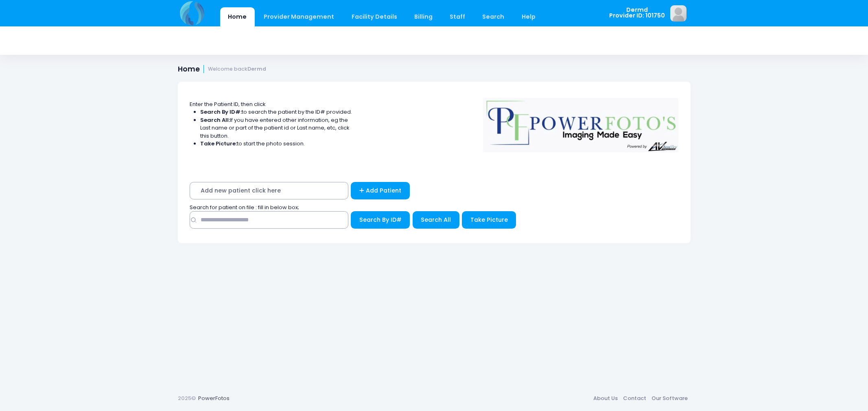 Image resolution: width=868 pixels, height=411 pixels. I want to click on strong: Search All:, so click(215, 120).